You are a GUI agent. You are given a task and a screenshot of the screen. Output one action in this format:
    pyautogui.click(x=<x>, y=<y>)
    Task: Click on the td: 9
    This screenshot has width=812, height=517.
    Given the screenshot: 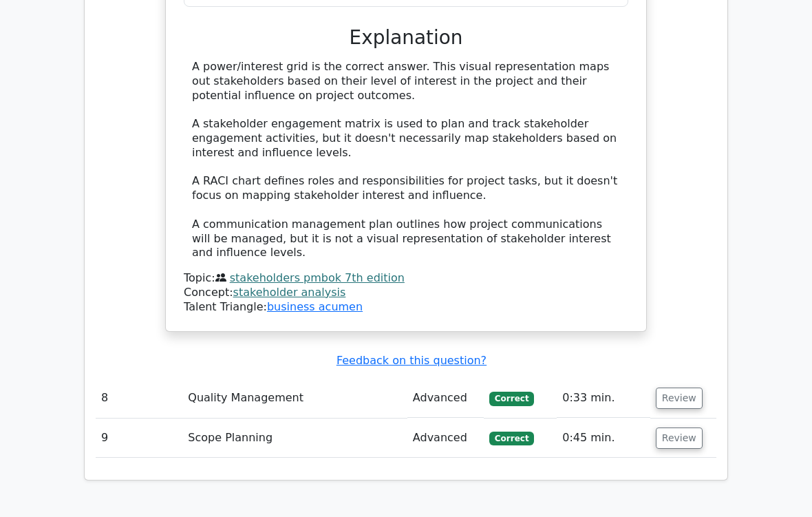 What is the action you would take?
    pyautogui.click(x=139, y=437)
    